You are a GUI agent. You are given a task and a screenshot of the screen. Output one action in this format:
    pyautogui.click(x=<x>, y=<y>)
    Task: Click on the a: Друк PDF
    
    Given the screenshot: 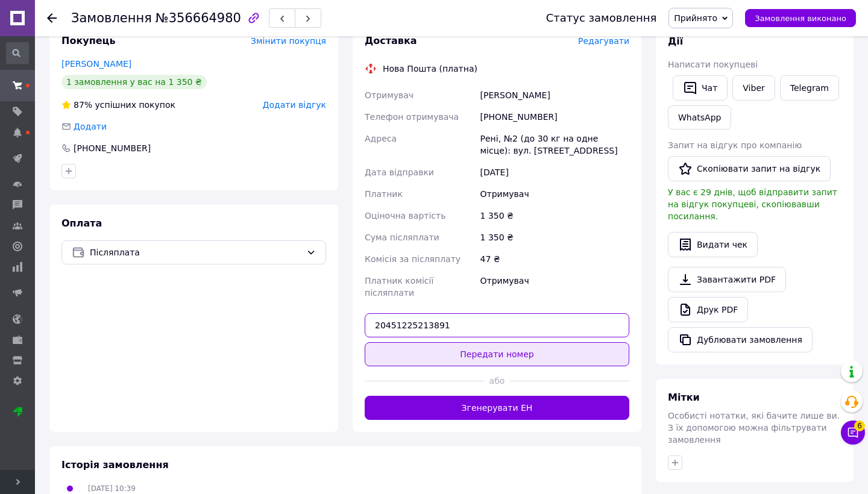 What is the action you would take?
    pyautogui.click(x=707, y=310)
    